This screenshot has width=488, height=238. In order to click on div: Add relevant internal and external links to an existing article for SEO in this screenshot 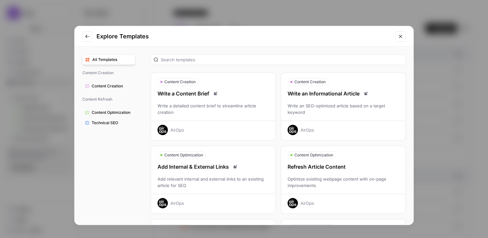, I will do `click(213, 182)`.